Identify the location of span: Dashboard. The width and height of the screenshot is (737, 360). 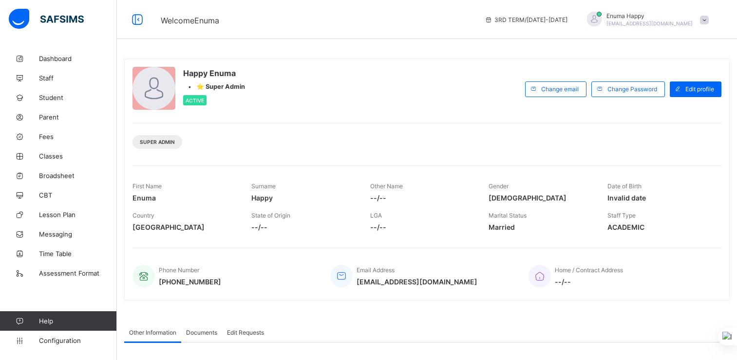
(78, 58).